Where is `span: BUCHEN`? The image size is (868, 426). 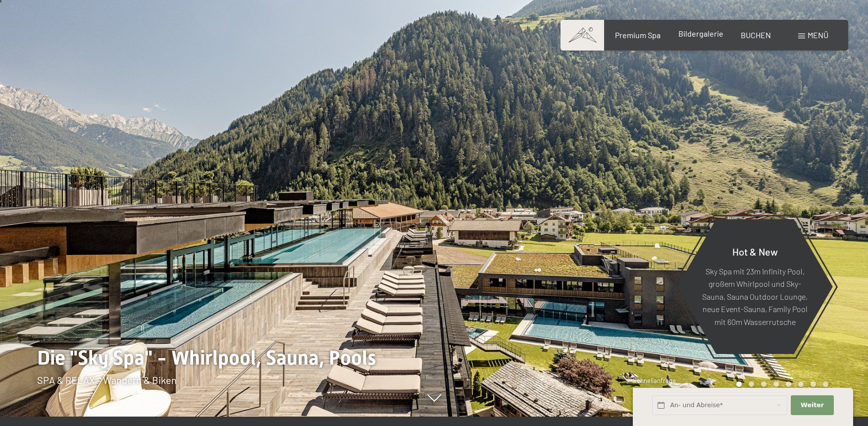
span: BUCHEN is located at coordinates (756, 35).